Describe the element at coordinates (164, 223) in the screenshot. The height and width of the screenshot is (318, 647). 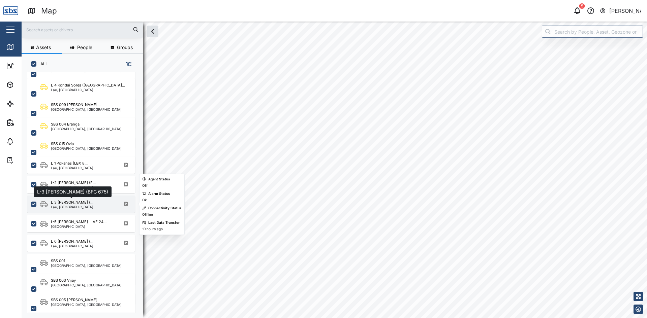
I see `div: Last Data Transfer` at that location.